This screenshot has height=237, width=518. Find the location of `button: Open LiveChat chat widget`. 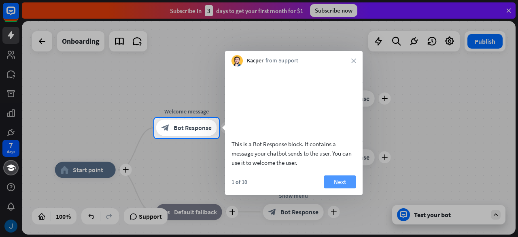

button: Open LiveChat chat widget is located at coordinates (19, 15).